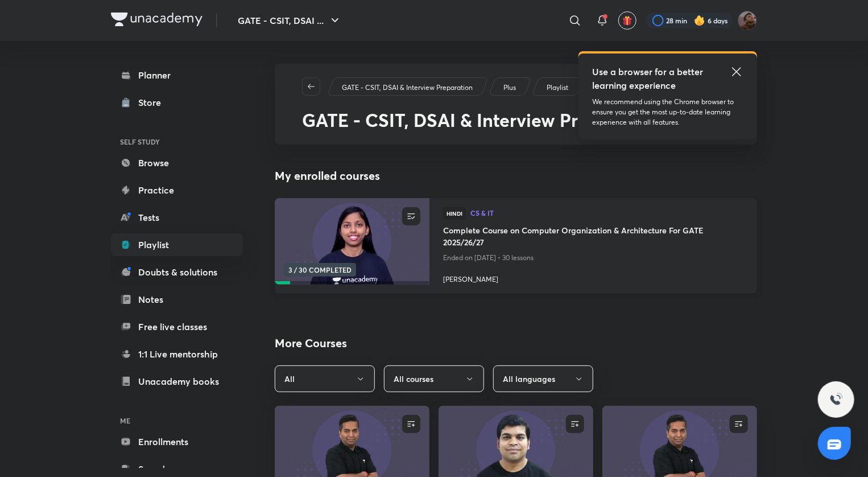  Describe the element at coordinates (627, 20) in the screenshot. I see `img: avatar` at that location.